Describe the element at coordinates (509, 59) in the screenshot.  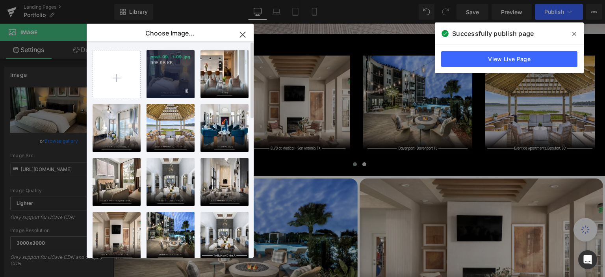
I see `a: View Live Page` at that location.